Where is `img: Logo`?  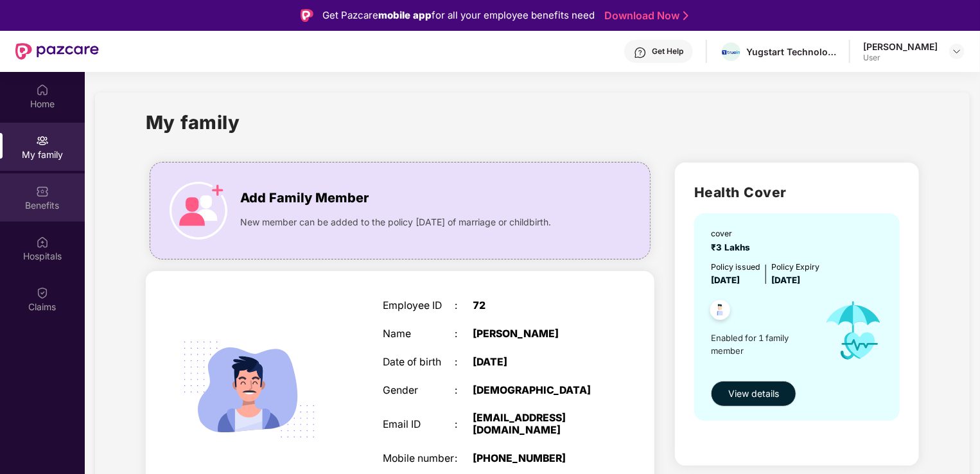
img: Logo is located at coordinates (307, 16).